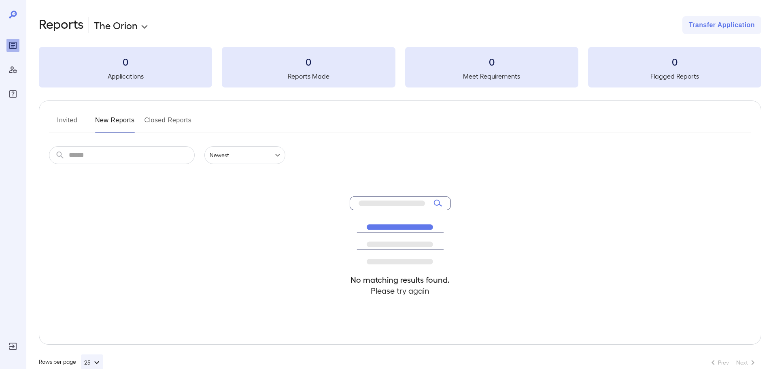 This screenshot has height=369, width=771. Describe the element at coordinates (308, 76) in the screenshot. I see `h5: Reports Made` at that location.